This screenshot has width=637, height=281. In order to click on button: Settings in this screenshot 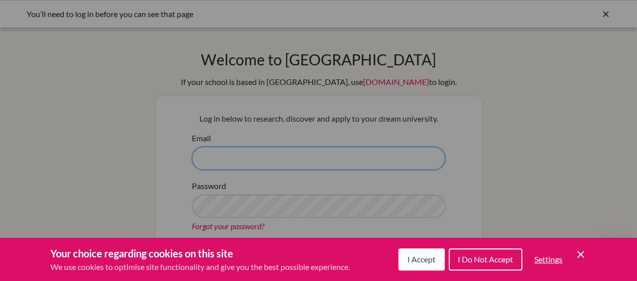, I will do `click(548, 260)`.